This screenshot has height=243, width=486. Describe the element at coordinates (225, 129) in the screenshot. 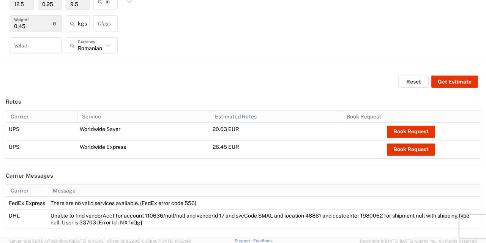

I see `span: 20.63 EUR` at that location.